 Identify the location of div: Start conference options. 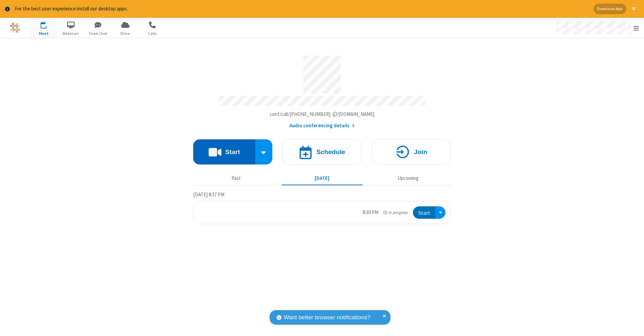
(264, 152).